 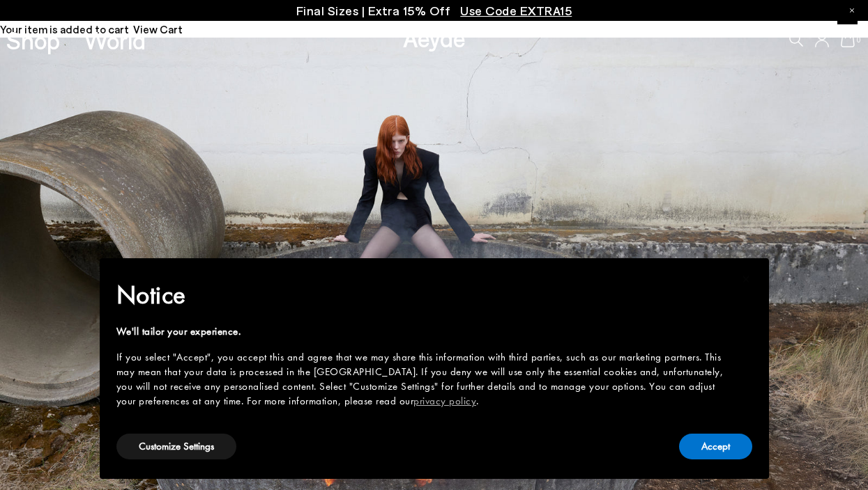 I want to click on button: Close this notice, so click(x=747, y=279).